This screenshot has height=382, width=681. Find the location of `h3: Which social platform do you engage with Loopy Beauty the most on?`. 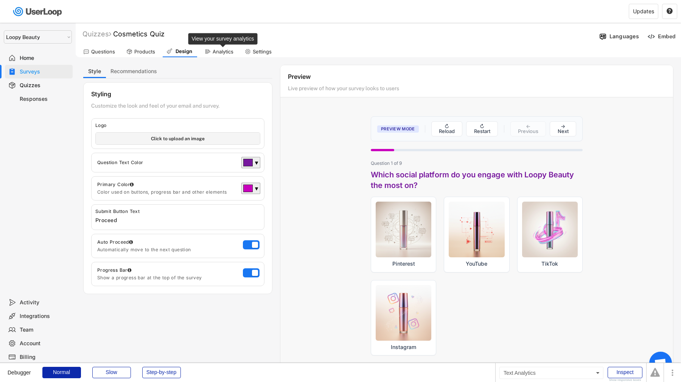

h3: Which social platform do you engage with Loopy Beauty the most on? is located at coordinates (477, 180).